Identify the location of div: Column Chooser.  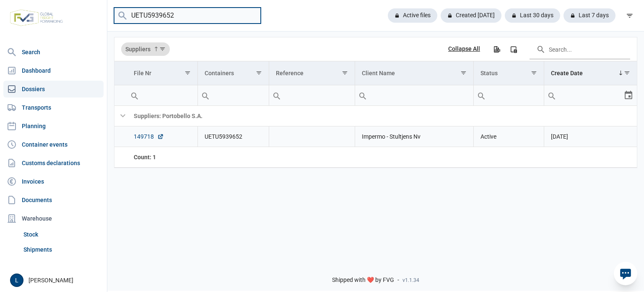
(514, 49).